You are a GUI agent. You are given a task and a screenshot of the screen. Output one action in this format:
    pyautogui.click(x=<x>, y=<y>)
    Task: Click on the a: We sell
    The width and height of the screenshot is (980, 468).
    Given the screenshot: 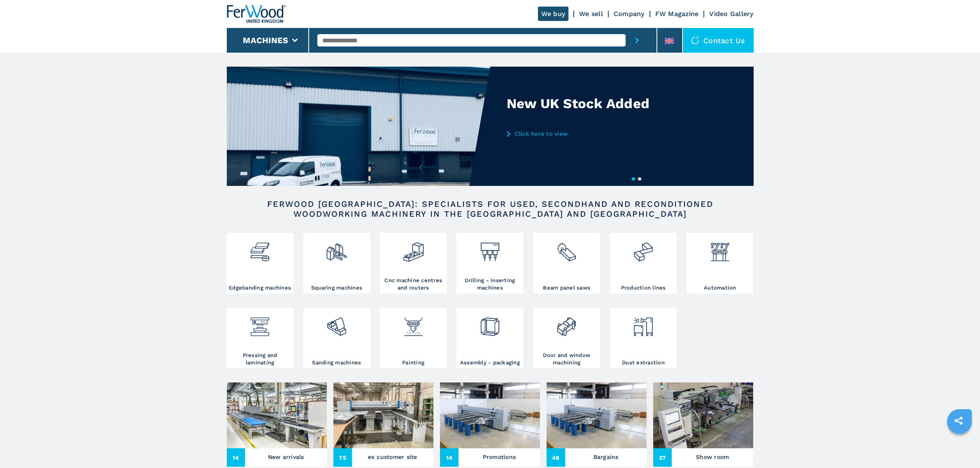 What is the action you would take?
    pyautogui.click(x=591, y=13)
    